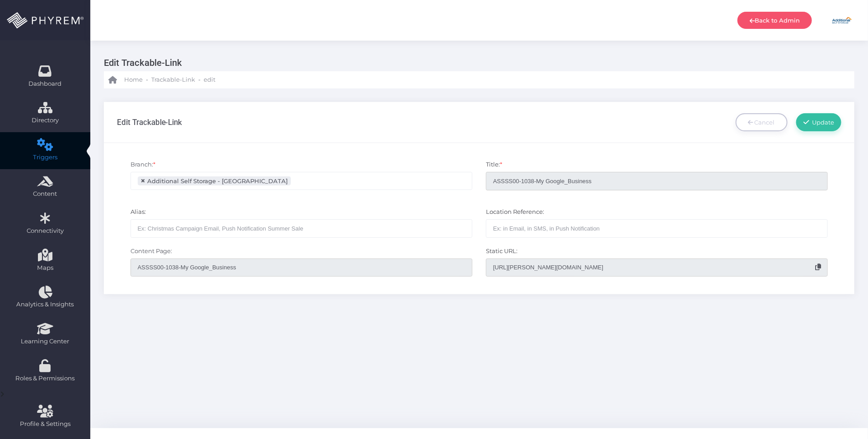  What do you see at coordinates (45, 268) in the screenshot?
I see `span: Maps` at bounding box center [45, 268].